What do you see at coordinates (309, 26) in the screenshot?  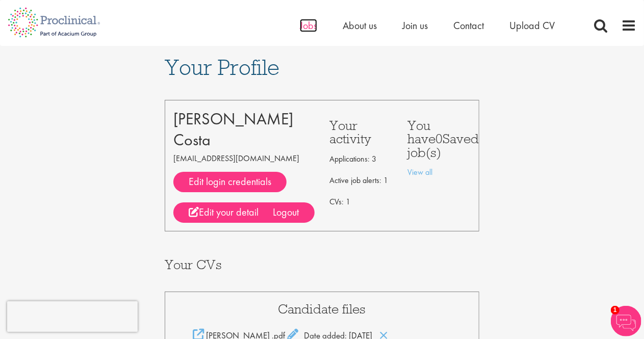 I see `span: Jobs` at bounding box center [309, 26].